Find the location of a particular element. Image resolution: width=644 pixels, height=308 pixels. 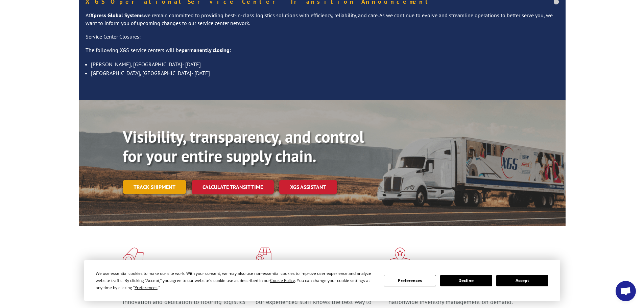

div: We use essential cookies to make our site work. With your consent, we may also use non-essential ... is located at coordinates (235, 280).